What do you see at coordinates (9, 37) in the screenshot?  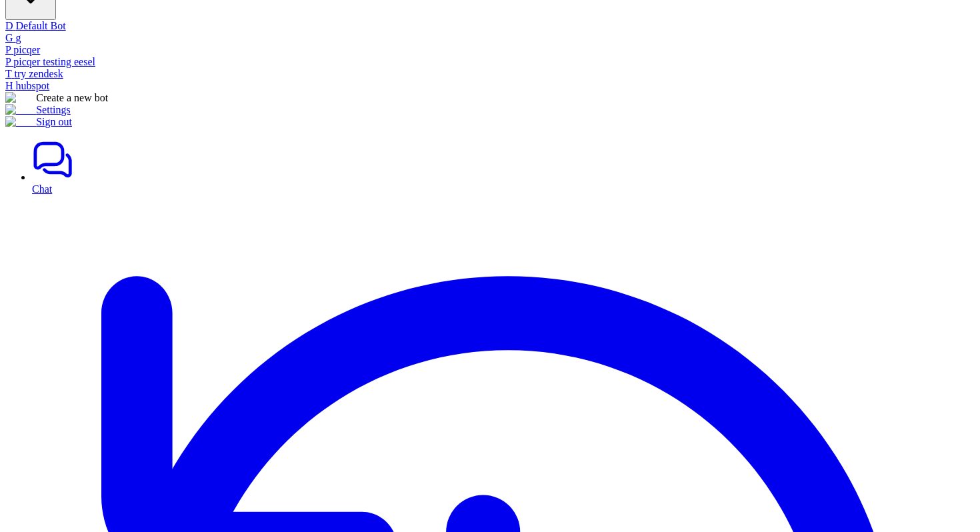 I see `span: G` at bounding box center [9, 37].